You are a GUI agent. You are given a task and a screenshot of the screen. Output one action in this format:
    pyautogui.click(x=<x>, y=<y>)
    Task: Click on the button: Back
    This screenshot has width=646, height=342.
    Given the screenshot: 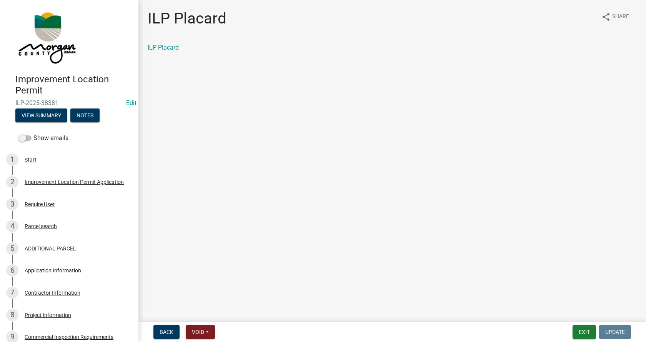 What is the action you would take?
    pyautogui.click(x=166, y=332)
    